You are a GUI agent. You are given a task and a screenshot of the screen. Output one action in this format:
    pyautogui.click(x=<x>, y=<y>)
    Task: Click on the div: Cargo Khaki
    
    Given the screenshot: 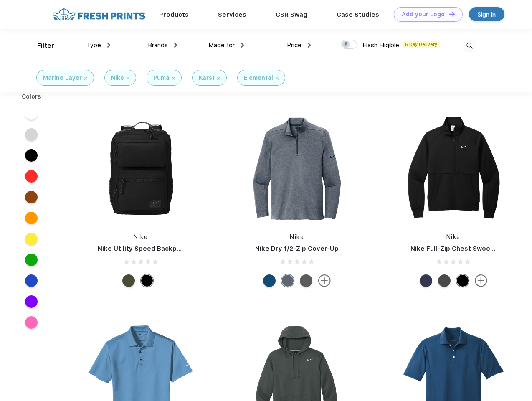 What is the action you would take?
    pyautogui.click(x=129, y=281)
    